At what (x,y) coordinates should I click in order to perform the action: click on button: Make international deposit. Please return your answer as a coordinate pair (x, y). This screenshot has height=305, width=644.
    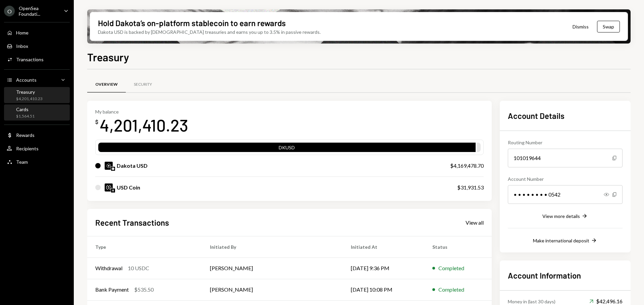
    Looking at the image, I should click on (565, 241).